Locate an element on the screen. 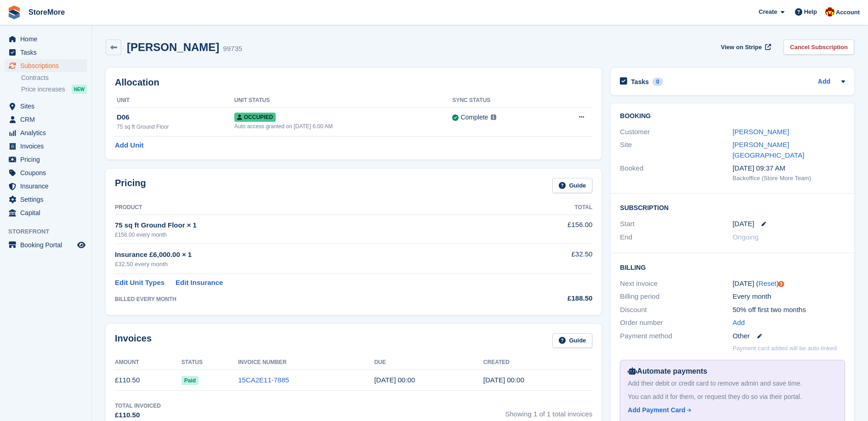 Image resolution: width=868 pixels, height=421 pixels. span: Price increases is located at coordinates (43, 90).